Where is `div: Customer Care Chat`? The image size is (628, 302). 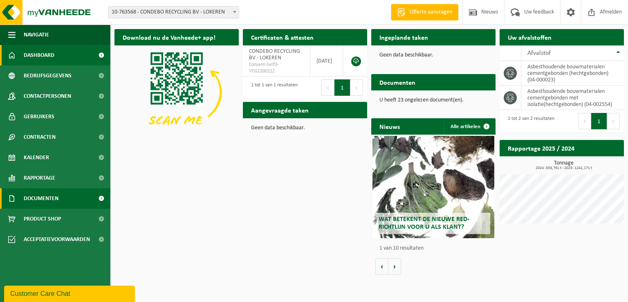
div: Customer Care Chat is located at coordinates (65, 10).